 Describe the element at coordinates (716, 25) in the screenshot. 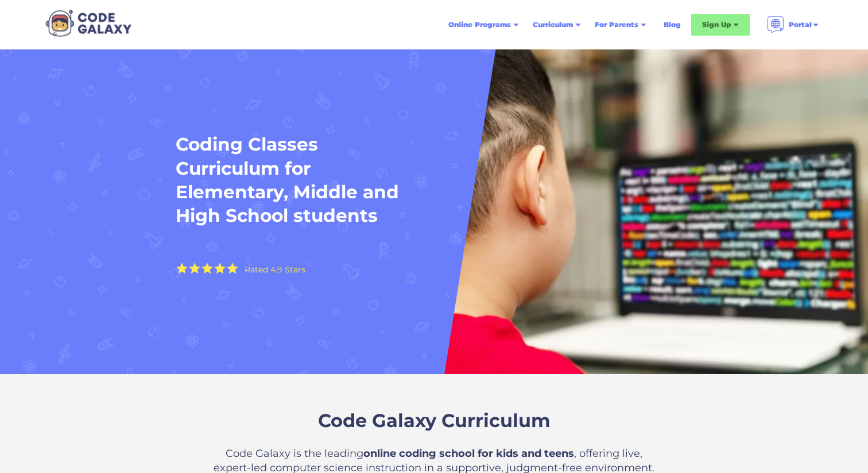

I see `div: Sign Up` at that location.